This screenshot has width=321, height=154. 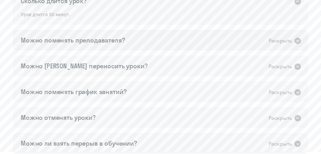 I want to click on div: Урок длится 50 минут., so click(x=160, y=18).